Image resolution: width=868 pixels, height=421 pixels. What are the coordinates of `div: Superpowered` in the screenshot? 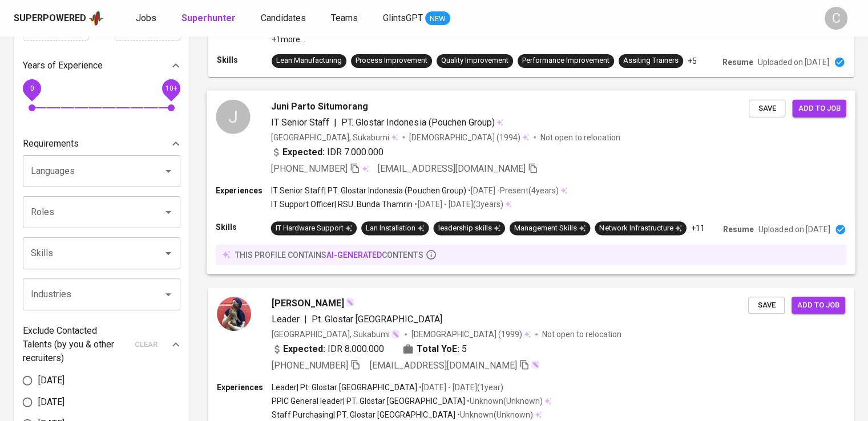 It's located at (49, 18).